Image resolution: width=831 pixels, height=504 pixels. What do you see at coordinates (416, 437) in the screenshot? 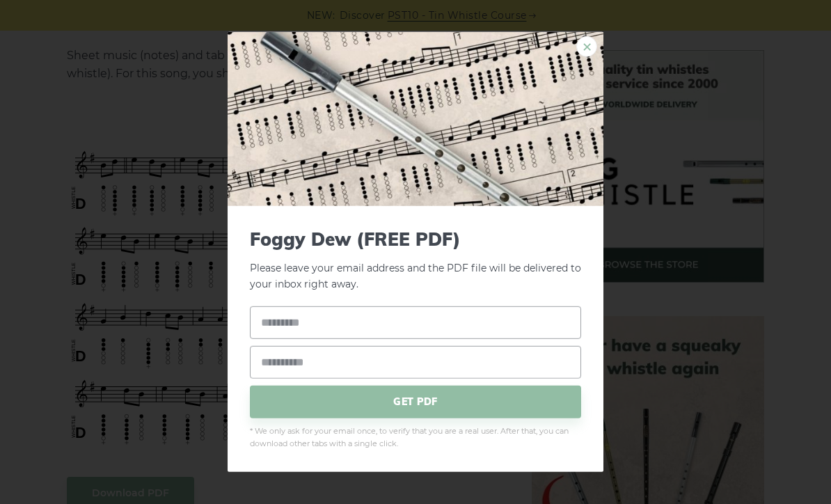
I see `span: * We only ask for your email once, to verify that you are a real user. After that, you can downlo...` at bounding box center [416, 437].